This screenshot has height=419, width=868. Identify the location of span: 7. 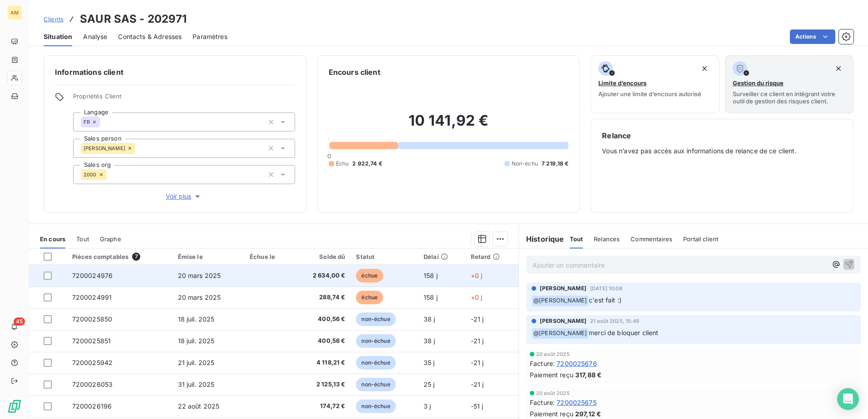
(136, 257).